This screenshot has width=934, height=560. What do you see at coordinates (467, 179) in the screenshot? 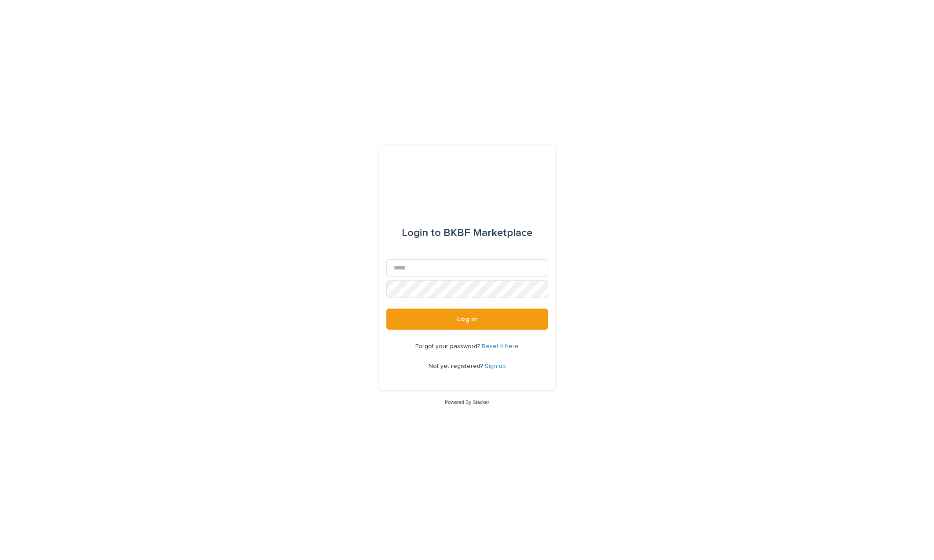
I see `img: l65f3yHPToSKODuEVUav` at bounding box center [467, 179].